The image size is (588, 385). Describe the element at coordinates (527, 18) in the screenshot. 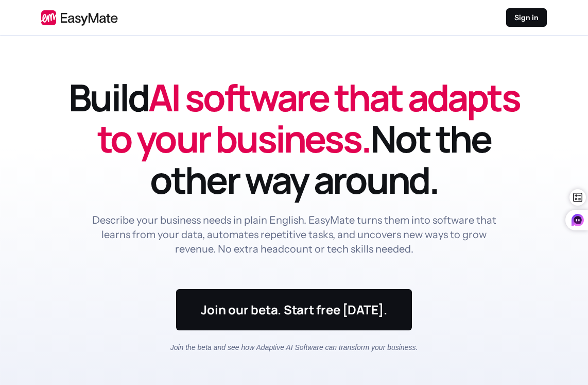

I see `p: Sign in` at that location.